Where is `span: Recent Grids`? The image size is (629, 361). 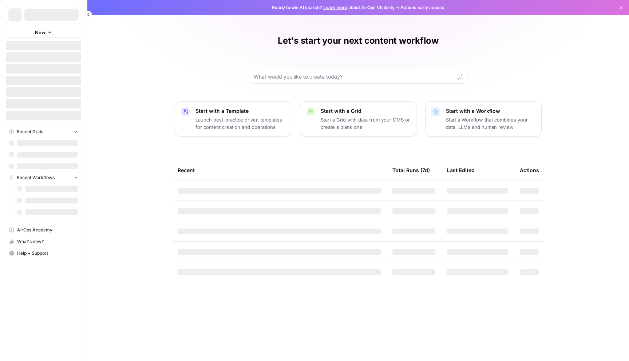
span: Recent Grids is located at coordinates (30, 132).